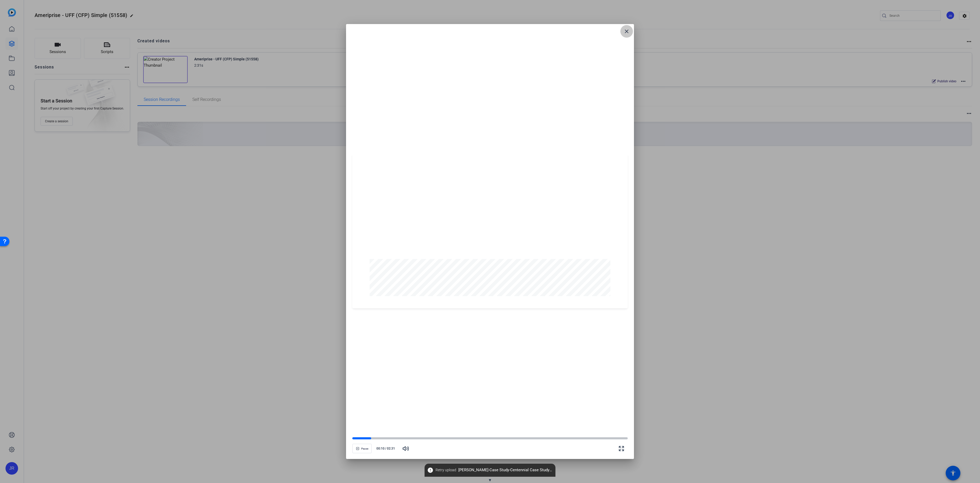  I want to click on button: Pause, so click(362, 449).